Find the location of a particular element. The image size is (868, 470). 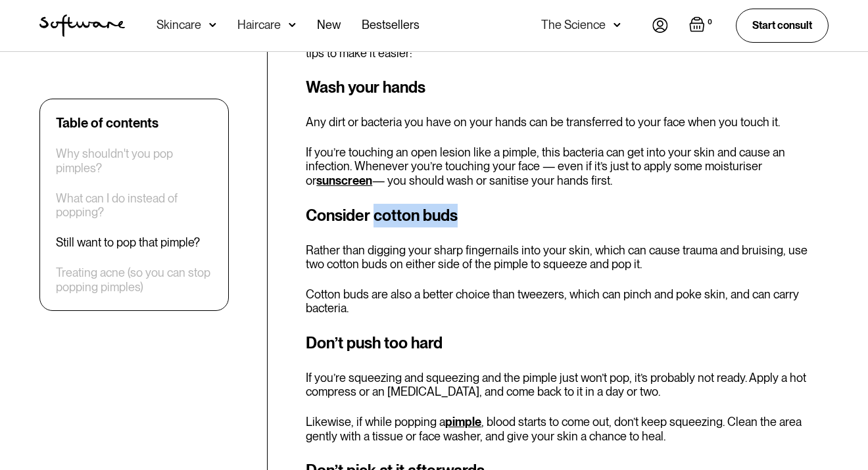

a: sunscreen is located at coordinates (343, 180).